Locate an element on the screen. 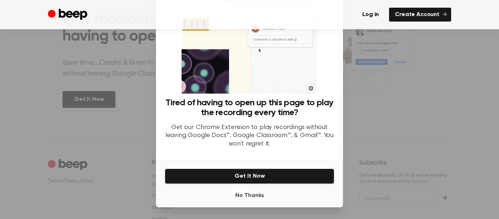 The width and height of the screenshot is (499, 219). a: Log in is located at coordinates (370, 15).